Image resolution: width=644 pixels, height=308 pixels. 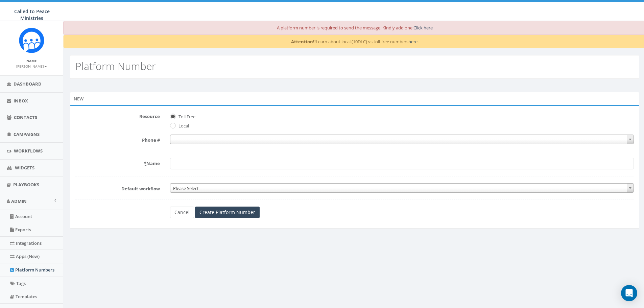 I want to click on span: Please Select, so click(x=402, y=188).